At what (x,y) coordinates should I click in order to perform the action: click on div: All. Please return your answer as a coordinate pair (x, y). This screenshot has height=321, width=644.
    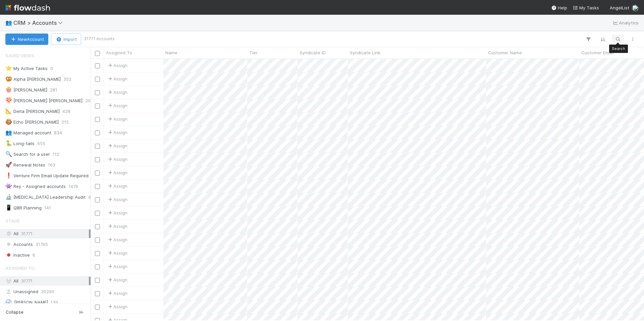
    Looking at the image, I should click on (47, 234).